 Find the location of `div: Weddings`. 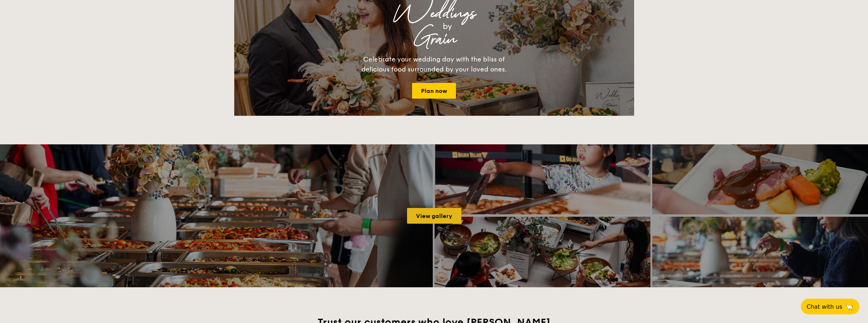

div: Weddings is located at coordinates (434, 13).